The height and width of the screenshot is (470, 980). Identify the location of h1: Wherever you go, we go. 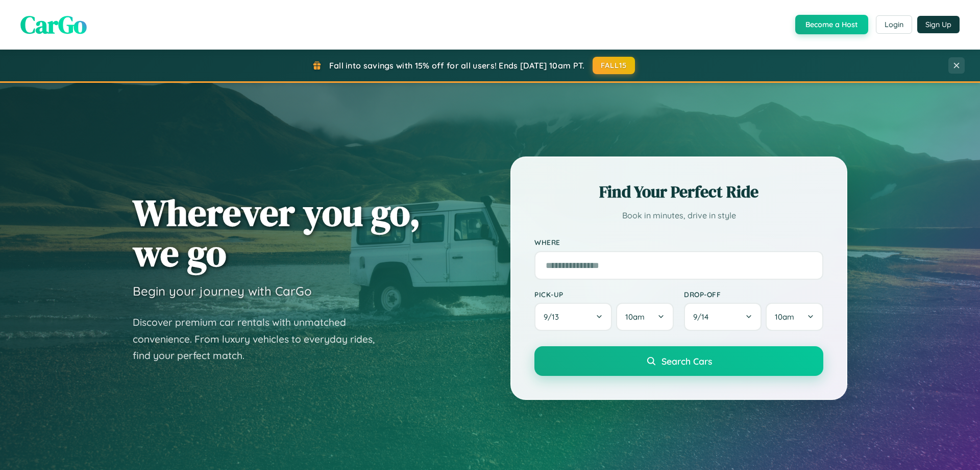
(277, 232).